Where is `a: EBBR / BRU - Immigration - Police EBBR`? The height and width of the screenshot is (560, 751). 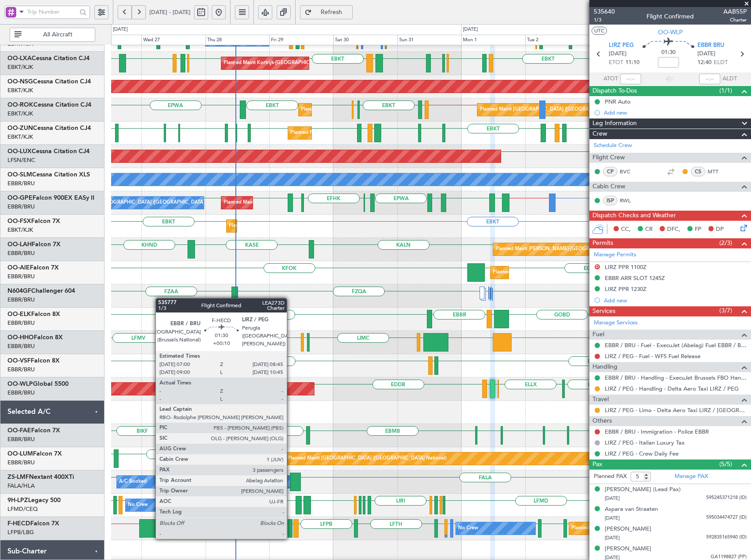 a: EBBR / BRU - Immigration - Police EBBR is located at coordinates (656, 431).